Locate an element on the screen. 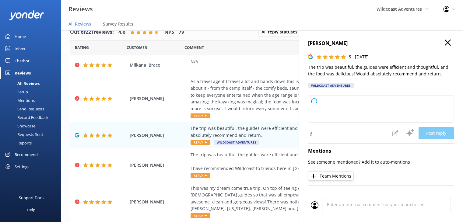  div: Showcase is located at coordinates (19, 126).